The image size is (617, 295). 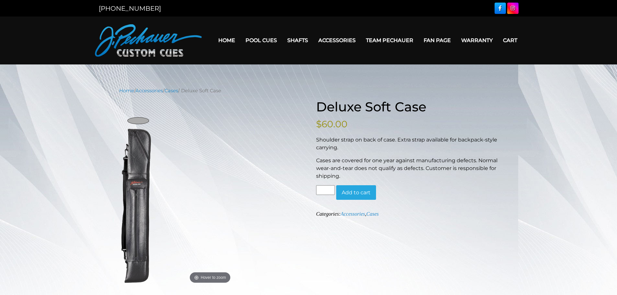 What do you see at coordinates (407, 169) in the screenshot?
I see `p: Cases are covered for one year against manufacturing defects. Normal wear-and-tear does not quali...` at bounding box center [407, 169].